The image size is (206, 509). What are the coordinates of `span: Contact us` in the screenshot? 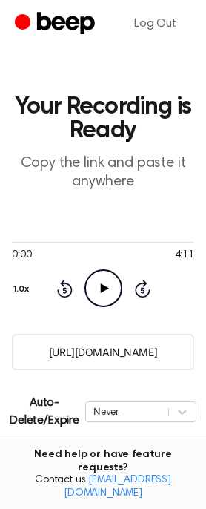 It's located at (103, 486).